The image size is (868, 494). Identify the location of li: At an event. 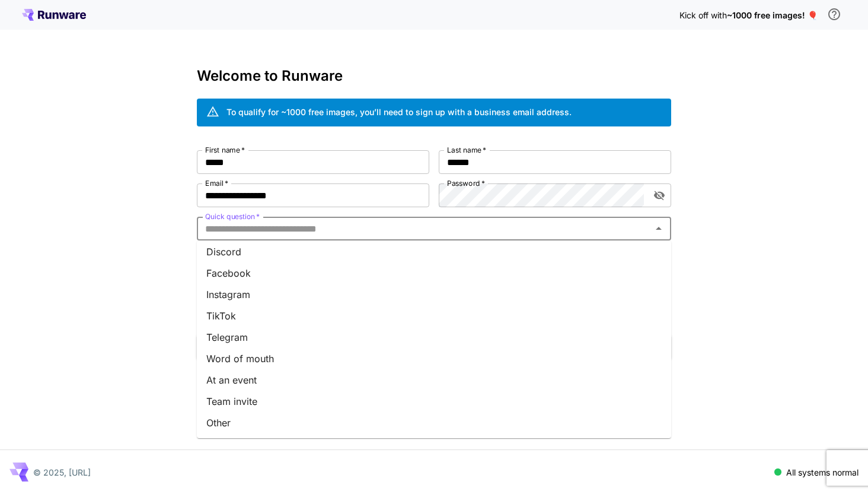
(434, 380).